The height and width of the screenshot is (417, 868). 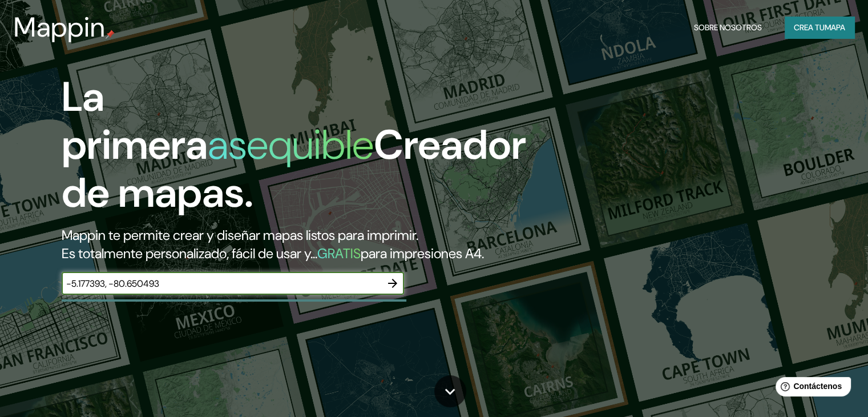 What do you see at coordinates (135, 120) in the screenshot?
I see `font: La primera` at bounding box center [135, 120].